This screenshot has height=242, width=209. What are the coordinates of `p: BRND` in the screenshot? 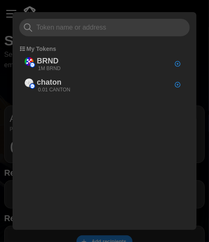 It's located at (48, 61).